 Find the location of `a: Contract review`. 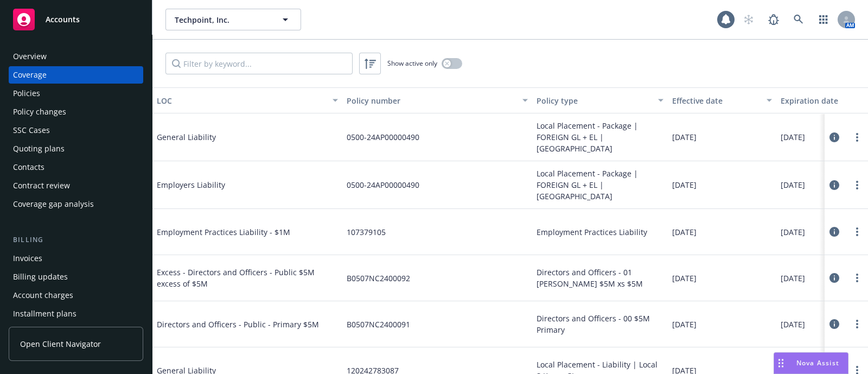

a: Contract review is located at coordinates (76, 186).